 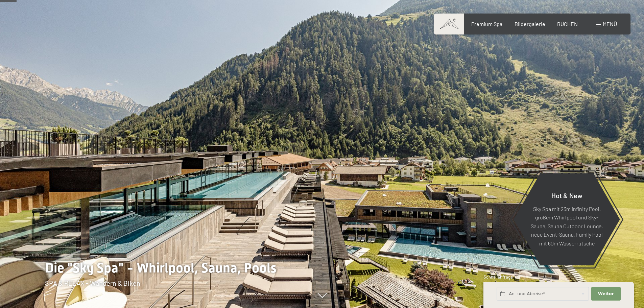 What do you see at coordinates (566, 219) in the screenshot?
I see `a: Hot & New Sky Spa mit 23m Infinity Pool, großem Whirlpool und Sky-Sauna, Sauna Outdoor Lounge, ne...` at bounding box center [566, 219].